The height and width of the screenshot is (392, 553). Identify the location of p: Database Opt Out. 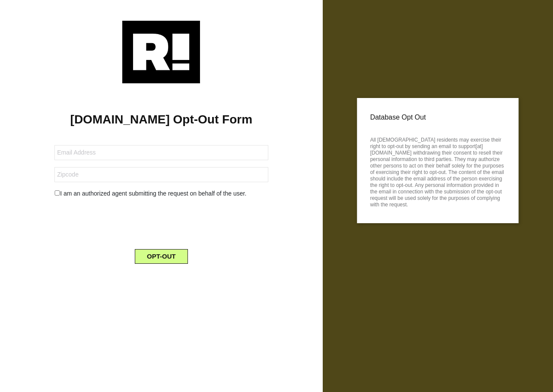
(437, 117).